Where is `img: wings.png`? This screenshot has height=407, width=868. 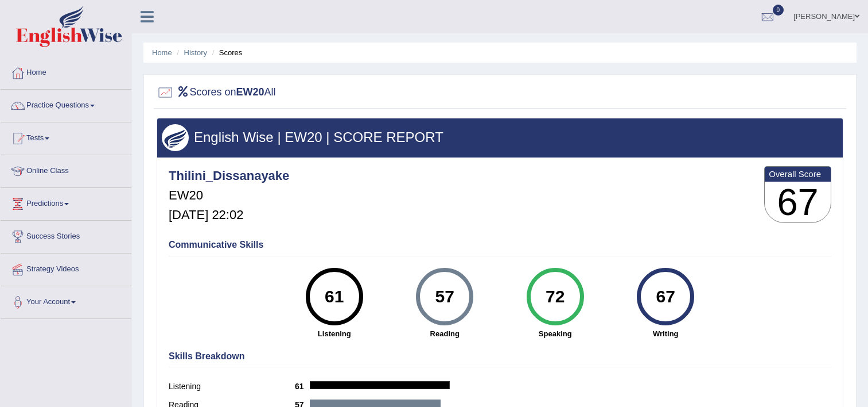 img: wings.png is located at coordinates (175, 137).